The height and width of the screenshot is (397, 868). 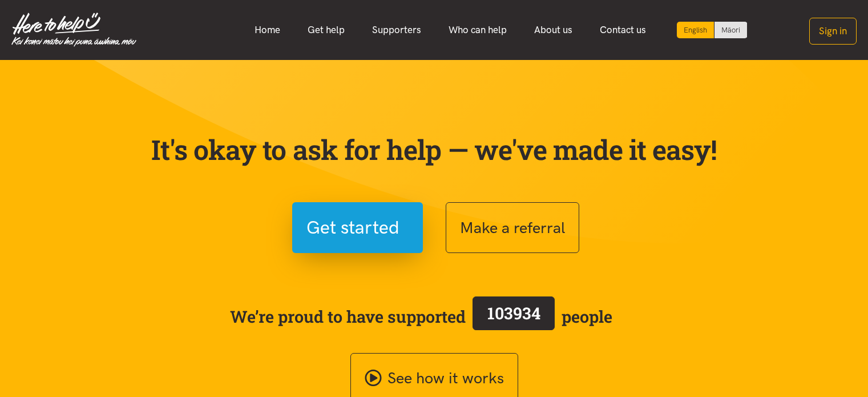 What do you see at coordinates (267, 30) in the screenshot?
I see `a: Home` at bounding box center [267, 30].